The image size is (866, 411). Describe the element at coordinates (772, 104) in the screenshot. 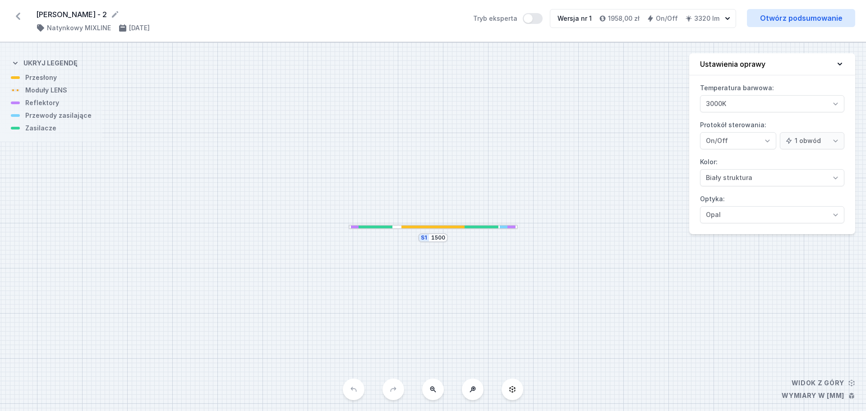

I see `select: Temperatura barwowa:` at that location.